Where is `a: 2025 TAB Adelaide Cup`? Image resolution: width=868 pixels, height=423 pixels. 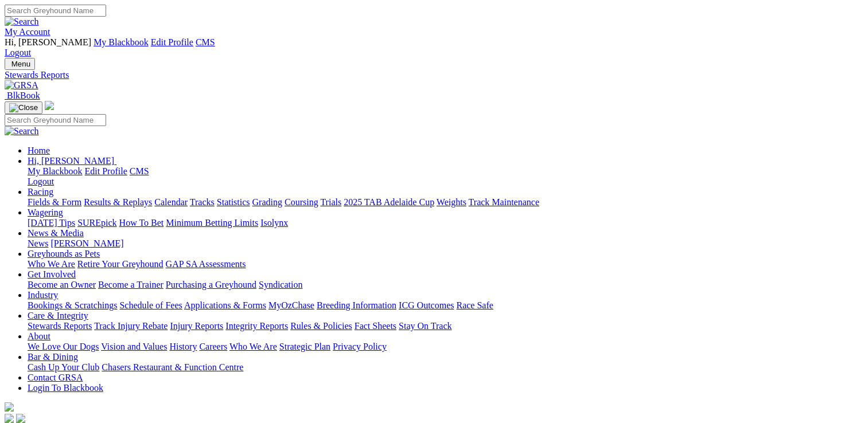
a: 2025 TAB Adelaide Cup is located at coordinates (389, 202).